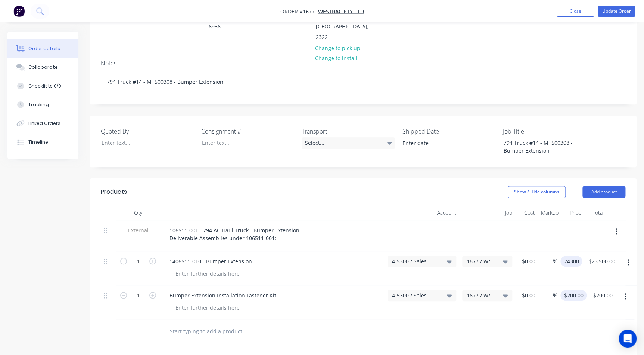 The height and width of the screenshot is (355, 644). Describe the element at coordinates (38, 105) in the screenshot. I see `div: Tracking` at that location.